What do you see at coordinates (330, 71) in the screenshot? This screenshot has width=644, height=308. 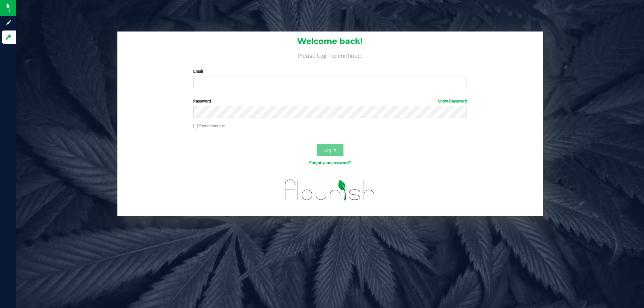 I see `label: Email` at bounding box center [330, 71].